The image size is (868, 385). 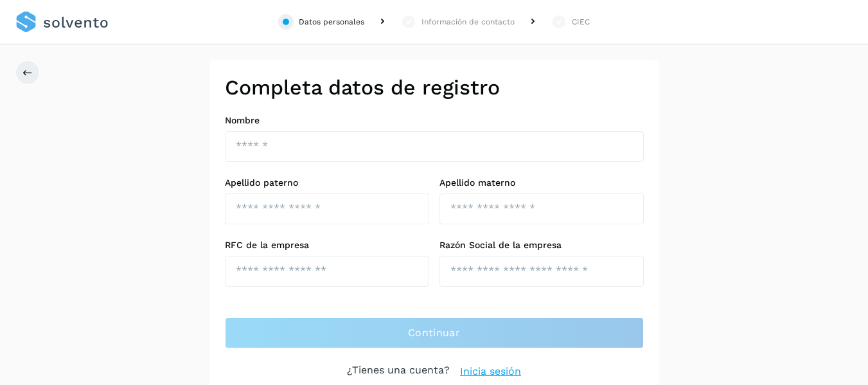 What do you see at coordinates (327, 183) in the screenshot?
I see `label: Apellido paterno` at bounding box center [327, 183].